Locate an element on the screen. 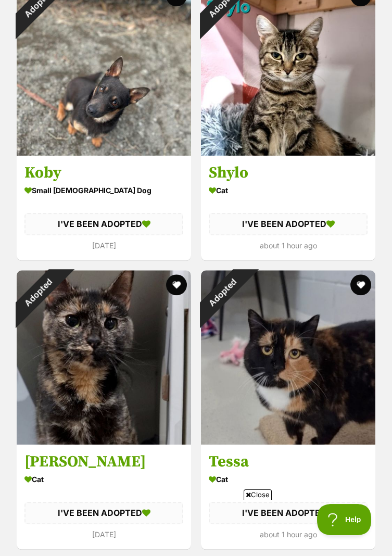 Image resolution: width=392 pixels, height=556 pixels. a: Tessa Cat I'VE BEEN ADOPTED about 1 hour ago favourite is located at coordinates (288, 496).